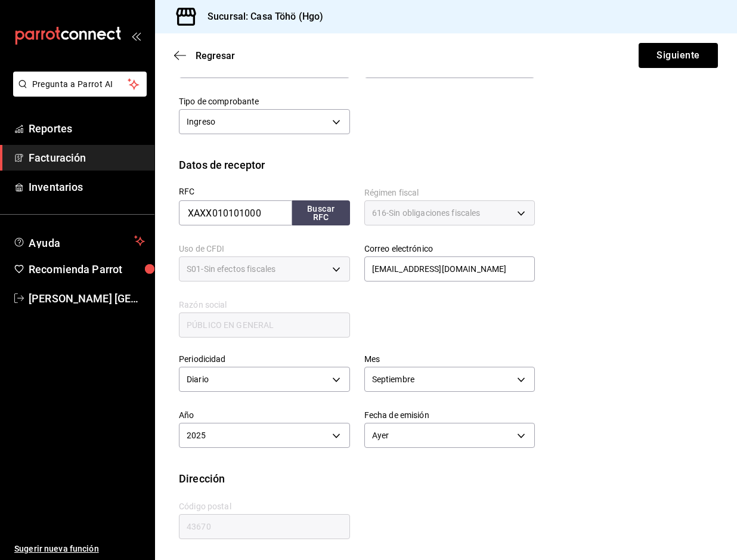  What do you see at coordinates (86, 186) in the screenshot?
I see `span: Inventarios` at bounding box center [86, 186].